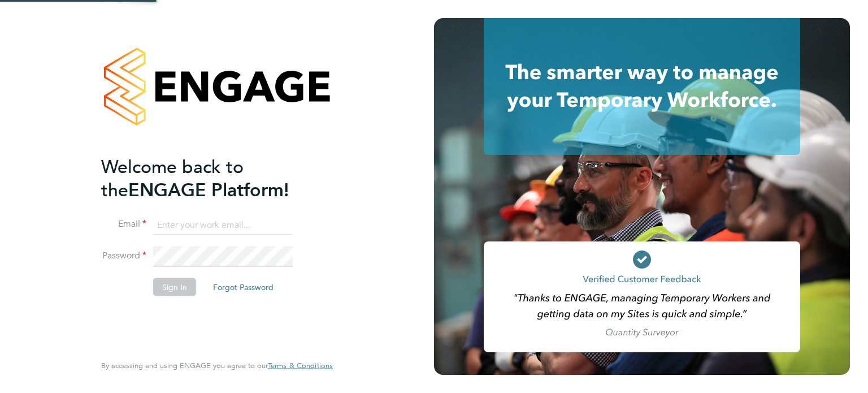 Image resolution: width=868 pixels, height=393 pixels. I want to click on input: Enter your work email..., so click(223, 225).